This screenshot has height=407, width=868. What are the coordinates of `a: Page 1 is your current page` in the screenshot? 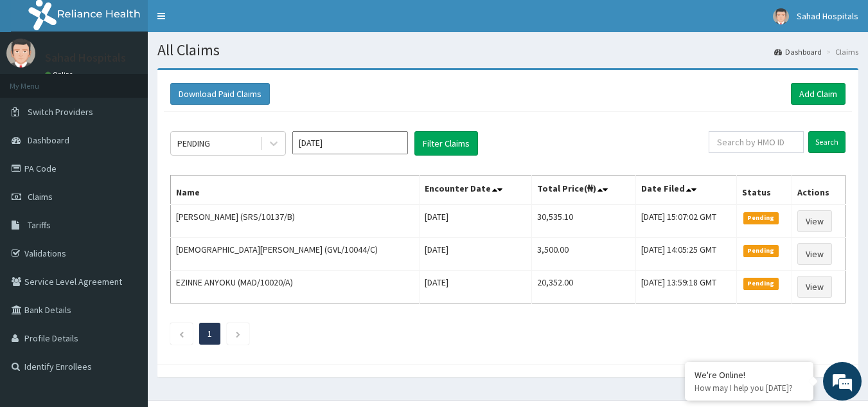 It's located at (209, 333).